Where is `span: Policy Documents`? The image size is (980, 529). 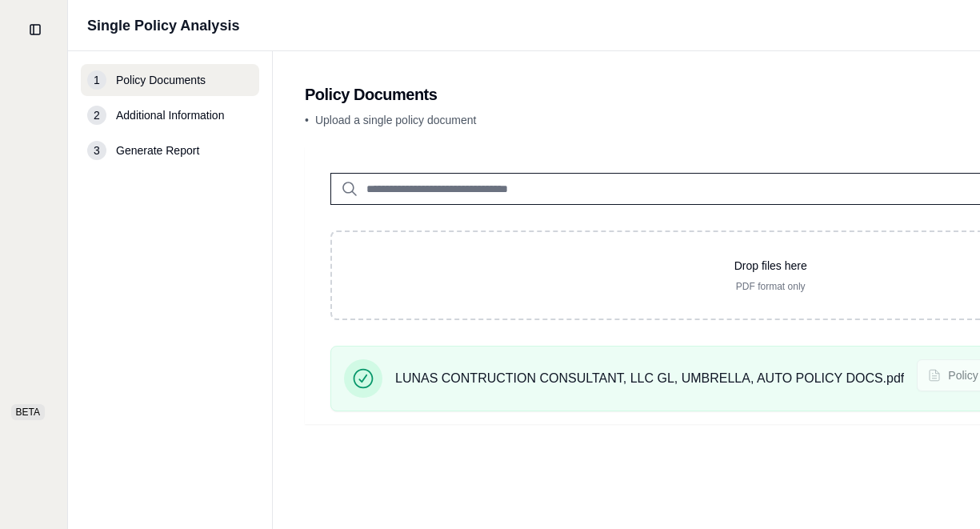
span: Policy Documents is located at coordinates (161, 80).